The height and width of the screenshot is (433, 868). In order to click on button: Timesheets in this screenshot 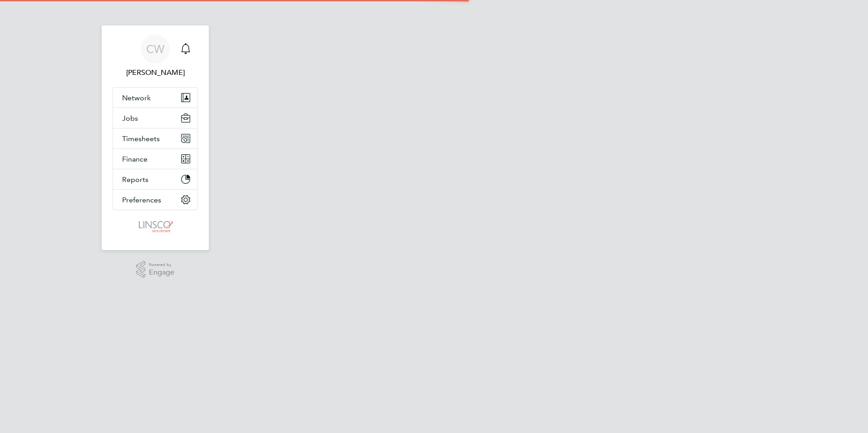, I will do `click(155, 138)`.